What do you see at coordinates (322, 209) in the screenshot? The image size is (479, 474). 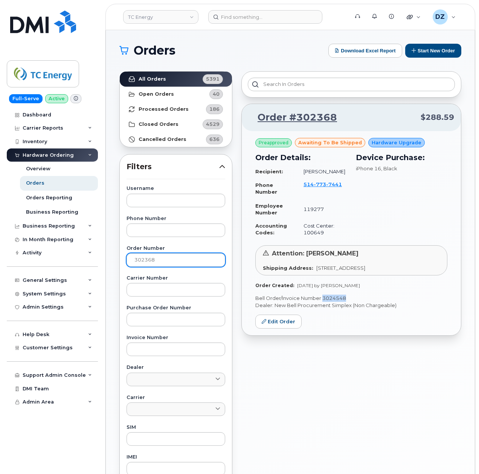 I see `td: 119277` at bounding box center [322, 209].